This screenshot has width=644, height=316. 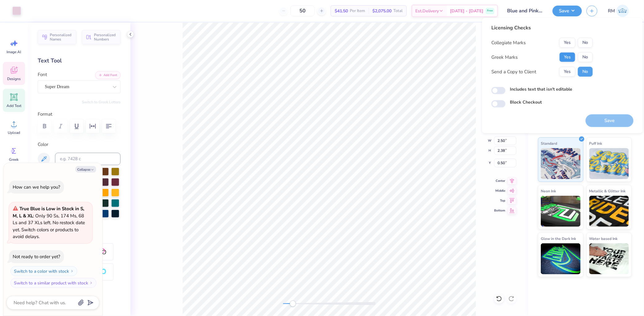 I want to click on span: Water based Ink, so click(x=603, y=239).